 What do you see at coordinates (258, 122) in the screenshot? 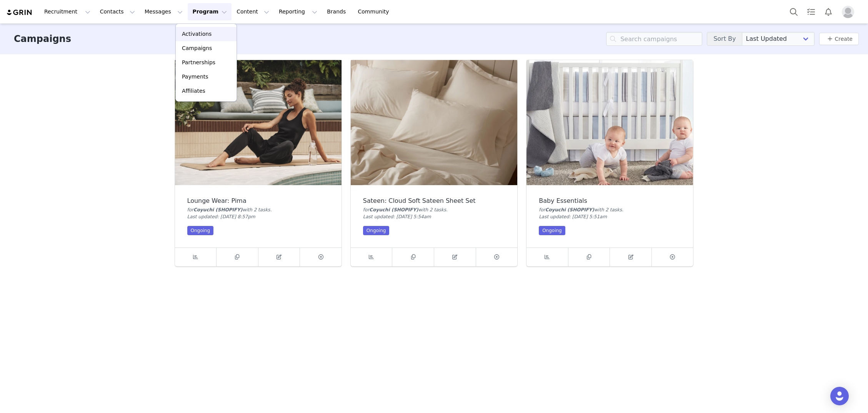
I see `img: Lounge Wear: Pima` at bounding box center [258, 122].